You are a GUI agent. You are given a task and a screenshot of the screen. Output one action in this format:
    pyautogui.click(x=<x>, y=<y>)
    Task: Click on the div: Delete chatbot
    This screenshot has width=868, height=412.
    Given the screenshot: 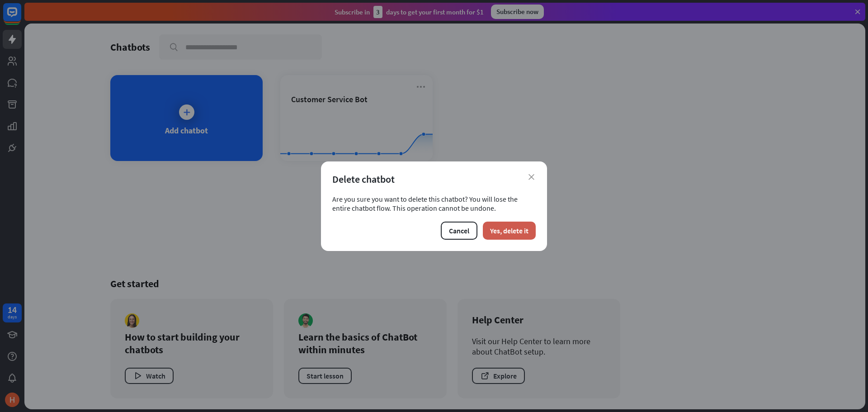 What is the action you would take?
    pyautogui.click(x=434, y=179)
    